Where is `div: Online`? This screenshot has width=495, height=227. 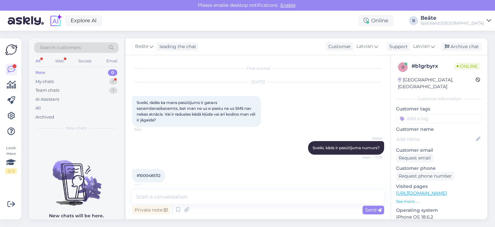
div: Online is located at coordinates (376, 21).